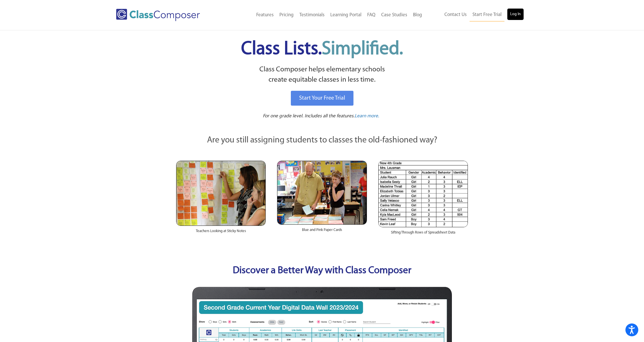 This screenshot has width=644, height=342. What do you see at coordinates (309, 116) in the screenshot?
I see `span: For one grade level. Includes all the features.` at bounding box center [309, 116].